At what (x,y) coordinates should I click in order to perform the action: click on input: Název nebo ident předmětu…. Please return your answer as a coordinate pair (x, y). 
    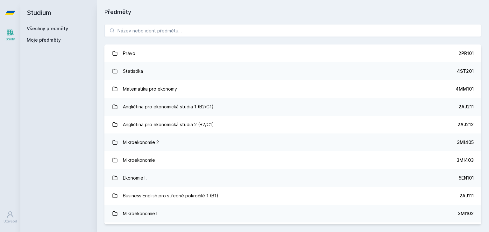
    Looking at the image, I should click on (293, 31).